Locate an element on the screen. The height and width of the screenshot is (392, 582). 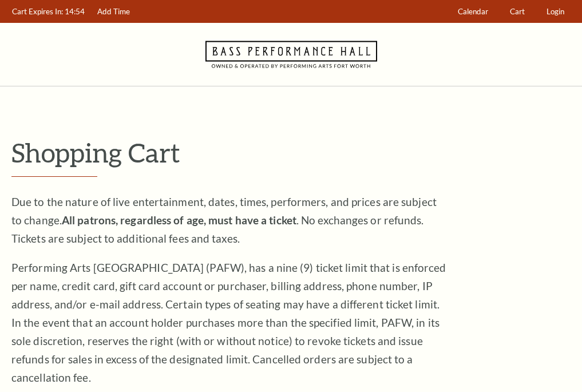
strong: All patrons, regardless of age, must have a ticket is located at coordinates (179, 220).